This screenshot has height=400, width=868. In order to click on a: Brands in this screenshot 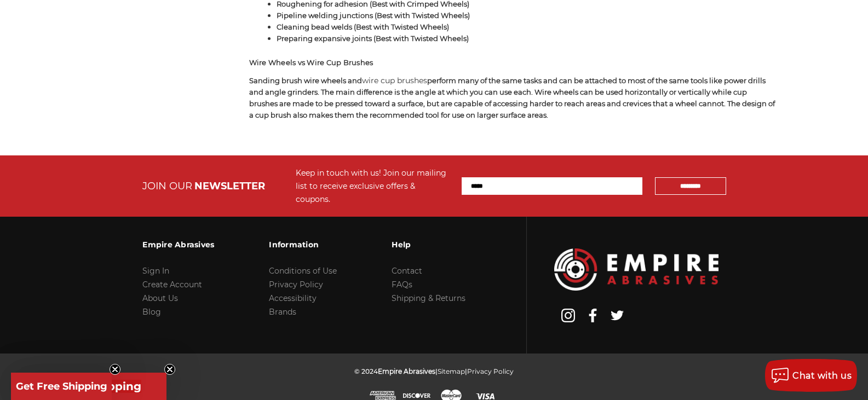, I will do `click(283, 312)`.